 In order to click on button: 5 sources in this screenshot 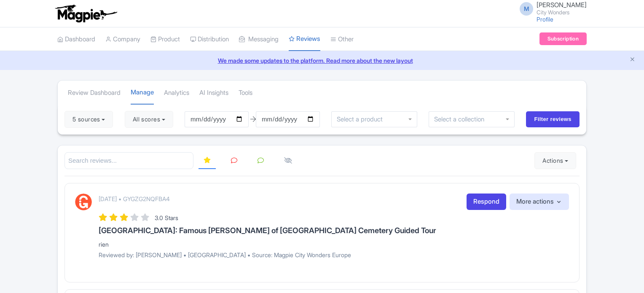, I will do `click(88, 119)`.